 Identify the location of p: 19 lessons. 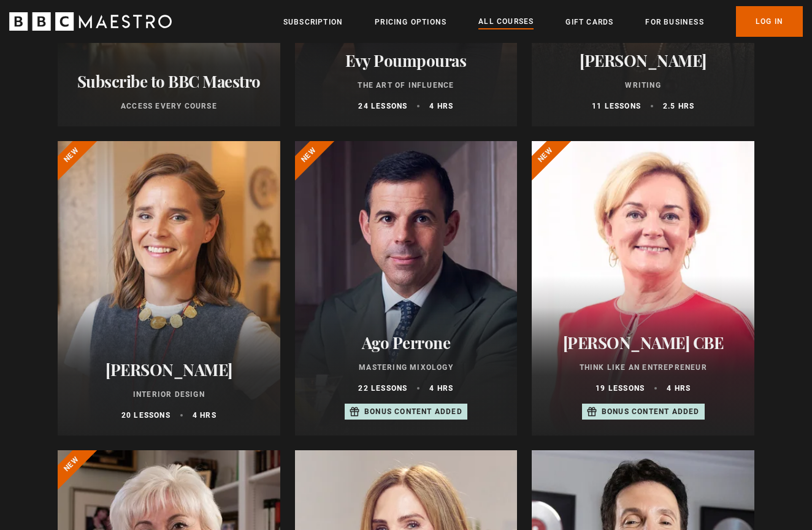
(620, 388).